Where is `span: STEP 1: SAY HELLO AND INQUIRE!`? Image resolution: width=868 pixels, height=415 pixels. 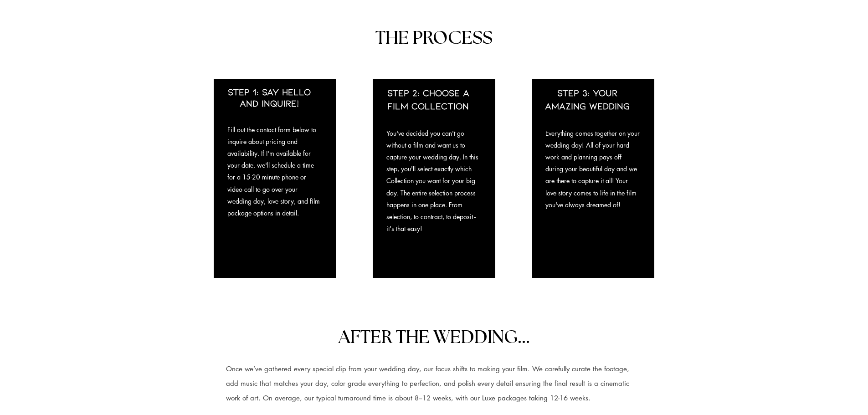
span: STEP 1: SAY HELLO AND INQUIRE! is located at coordinates (269, 97).